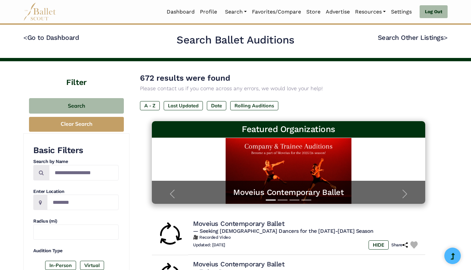 This screenshot has height=270, width=471. Describe the element at coordinates (51, 38) in the screenshot. I see `a: <Go to Dashboard` at that location.